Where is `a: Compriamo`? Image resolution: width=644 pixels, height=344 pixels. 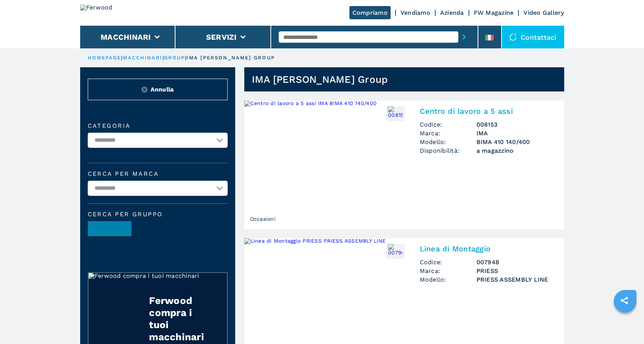 a: Compriamo is located at coordinates (370, 13).